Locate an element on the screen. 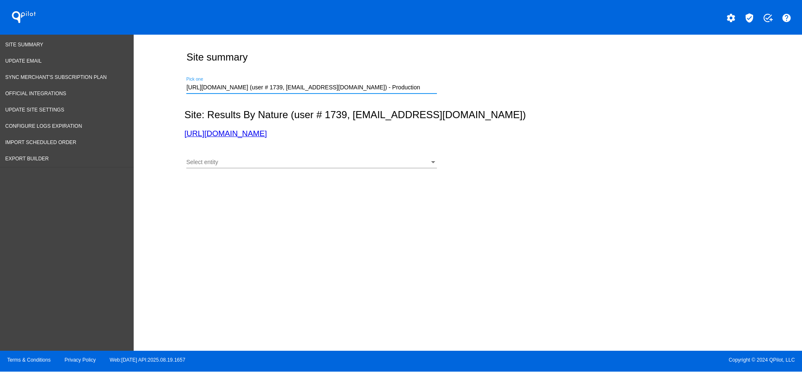  span: Import Scheduled Order is located at coordinates (41, 142).